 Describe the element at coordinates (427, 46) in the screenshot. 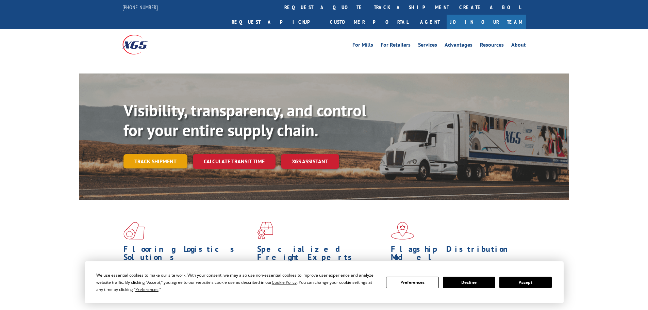

I see `a: Services` at that location.